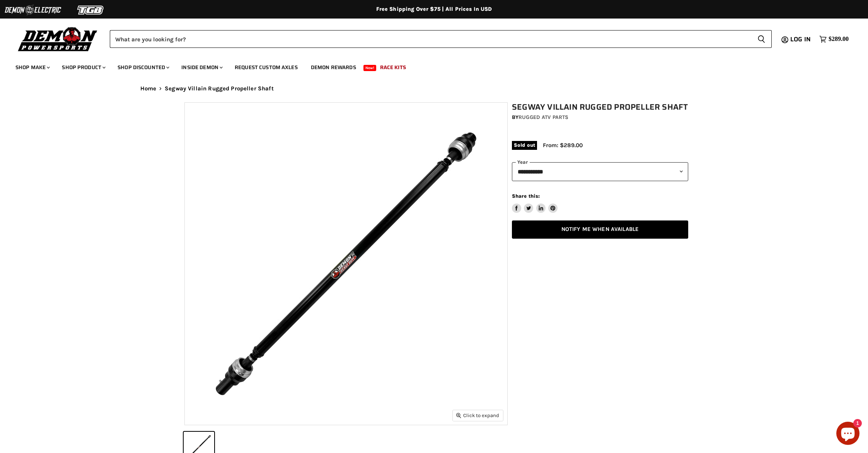 The image size is (868, 453). Describe the element at coordinates (434, 89) in the screenshot. I see `nav: Breadcrumbs` at that location.